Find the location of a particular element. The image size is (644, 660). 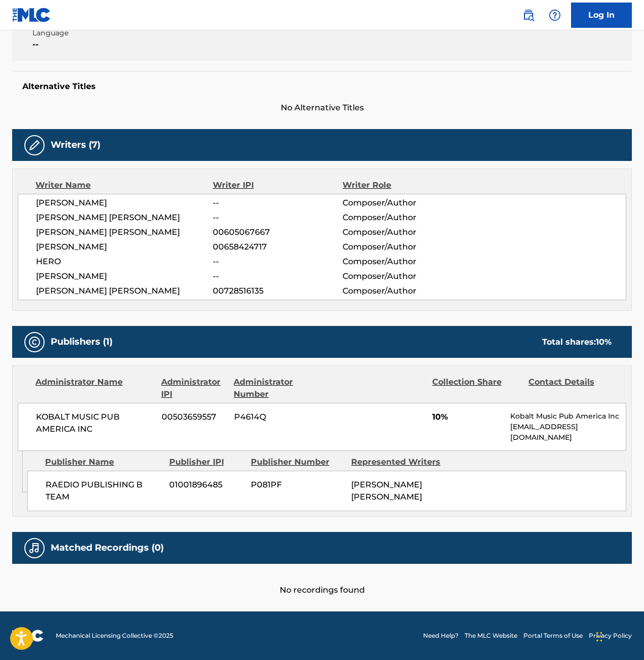

div: Administrator Number is located at coordinates (278, 388).